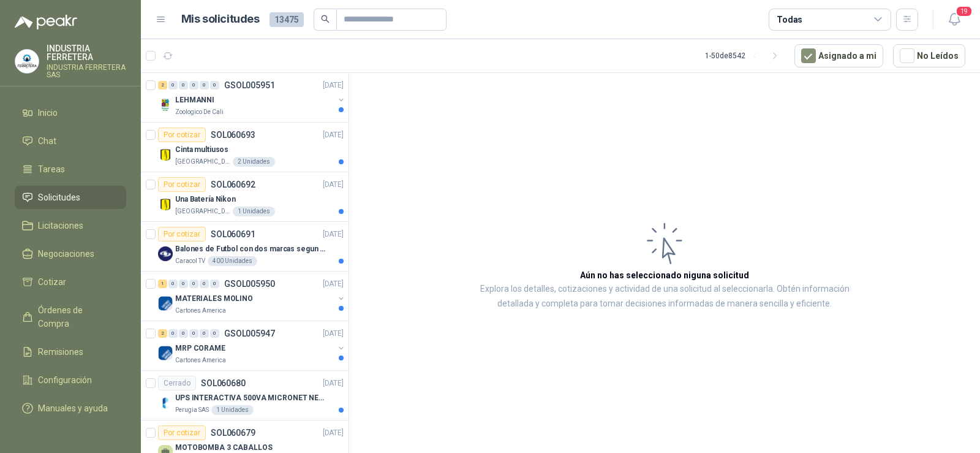 This screenshot has height=453, width=980. What do you see at coordinates (61, 352) in the screenshot?
I see `span: Remisiones` at bounding box center [61, 352].